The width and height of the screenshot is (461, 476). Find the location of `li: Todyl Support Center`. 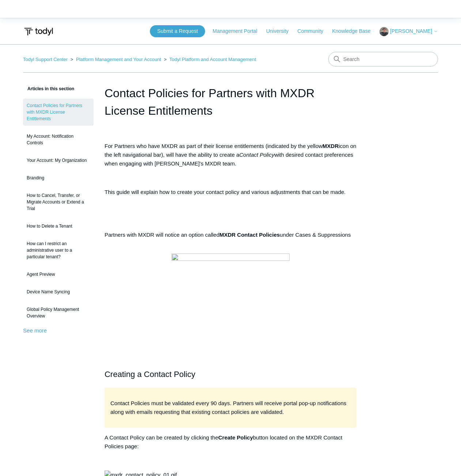

li: Todyl Support Center is located at coordinates (46, 59).